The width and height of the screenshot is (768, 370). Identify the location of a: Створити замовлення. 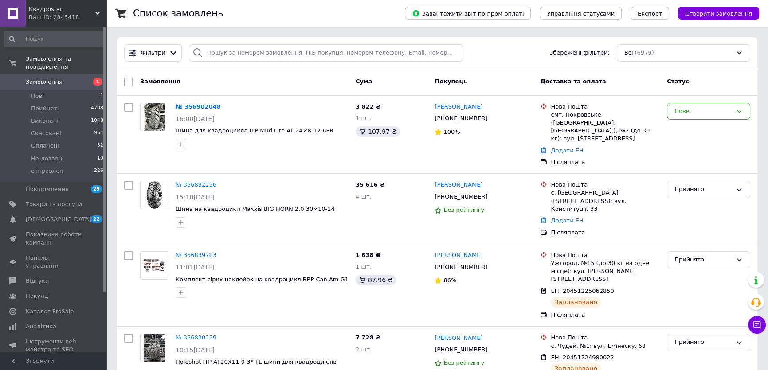
(714, 13).